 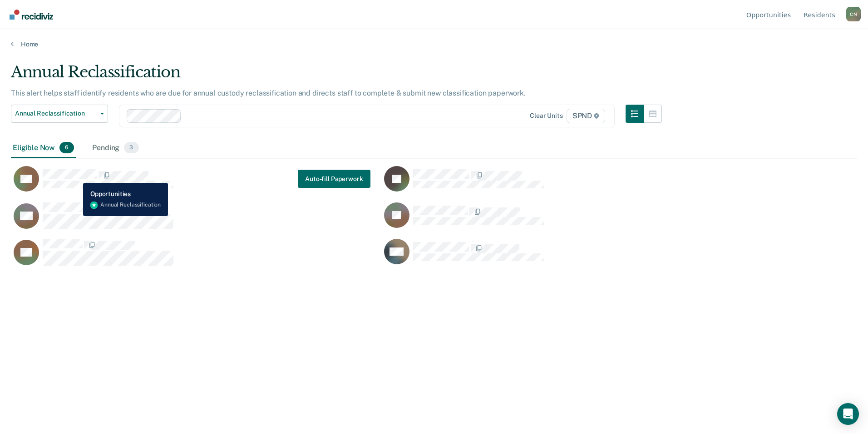 I want to click on div: CaseloadOpportunityCell-00464910, so click(x=196, y=256).